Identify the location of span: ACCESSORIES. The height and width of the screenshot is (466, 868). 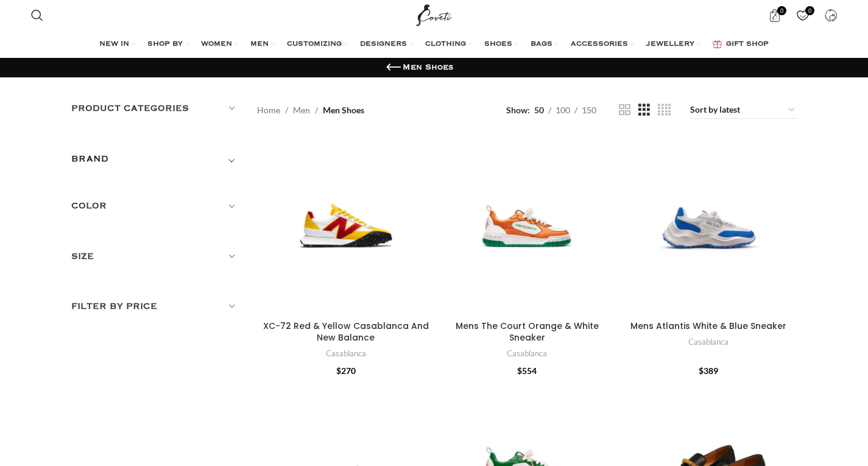
(600, 45).